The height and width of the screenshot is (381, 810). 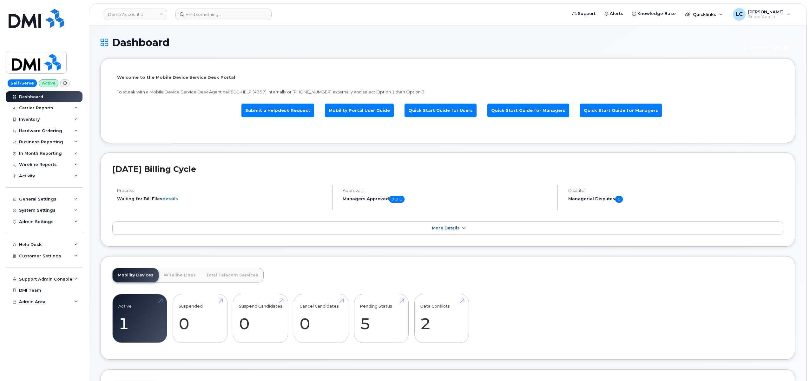 I want to click on h4: Process, so click(x=222, y=190).